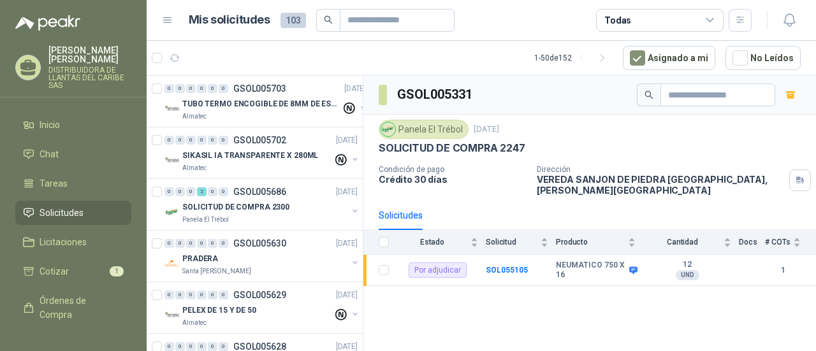 This screenshot has width=816, height=351. I want to click on span: Órdenes de Compra, so click(79, 308).